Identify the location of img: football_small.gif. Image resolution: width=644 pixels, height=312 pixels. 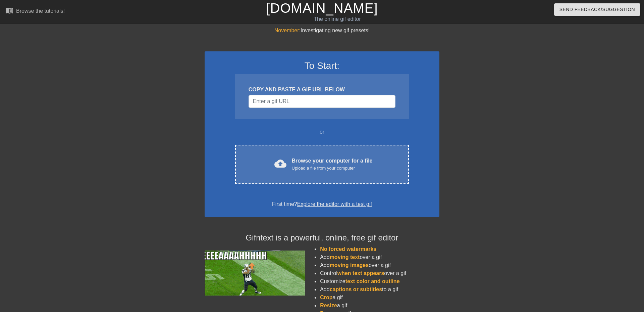
(255, 273).